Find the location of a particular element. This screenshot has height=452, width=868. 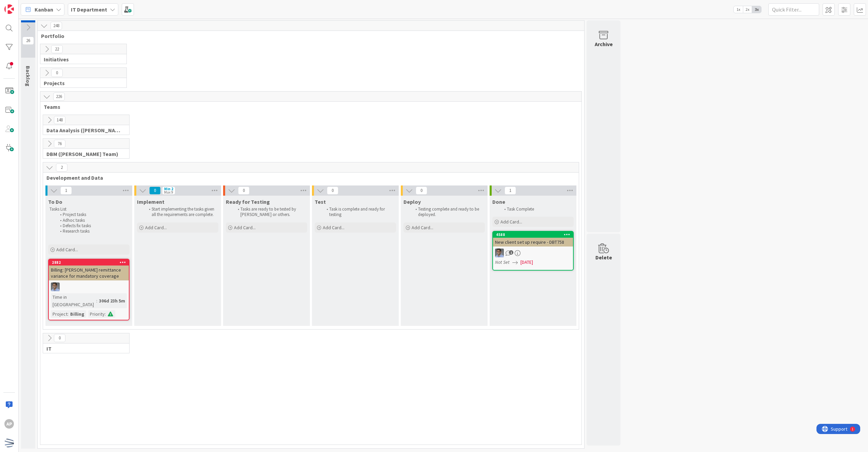

span: 76 is located at coordinates (60, 143).